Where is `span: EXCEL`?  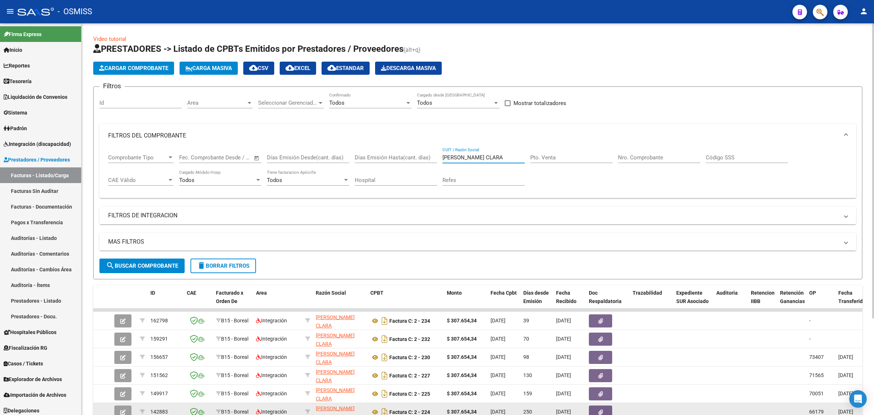
span: EXCEL is located at coordinates (298, 68).